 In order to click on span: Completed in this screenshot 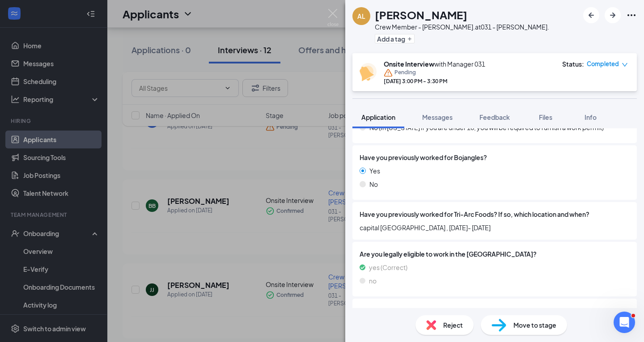, I will do `click(603, 64)`.